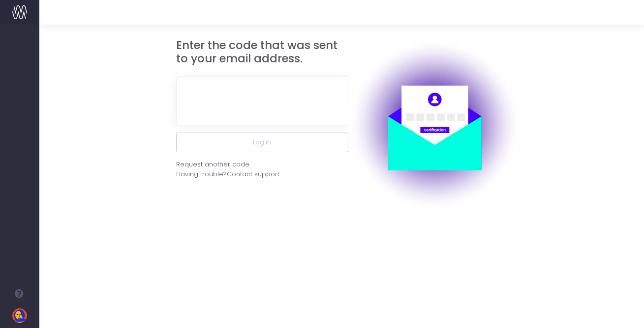 The image size is (644, 328). Describe the element at coordinates (19, 316) in the screenshot. I see `img: images/default_profile_image.png` at that location.